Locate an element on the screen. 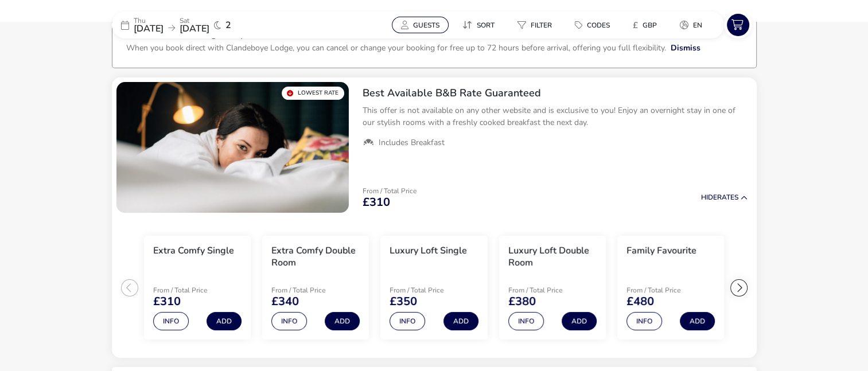 The width and height of the screenshot is (868, 371). h3: Luxury Loft Single is located at coordinates (428, 250).